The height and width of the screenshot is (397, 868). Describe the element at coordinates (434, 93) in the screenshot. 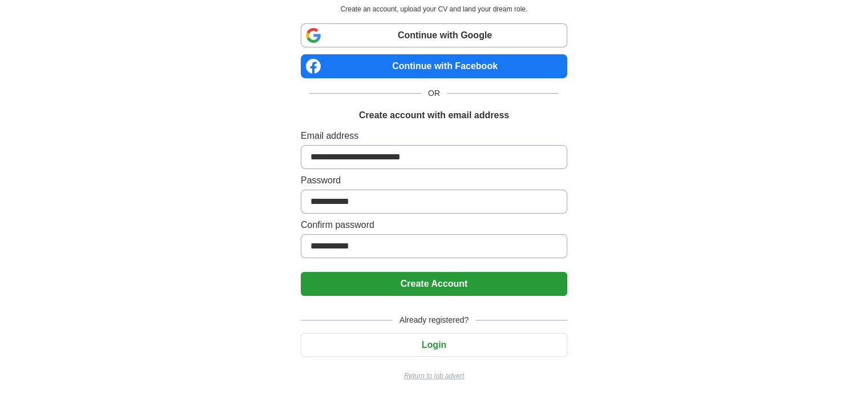

I see `span: OR` at that location.